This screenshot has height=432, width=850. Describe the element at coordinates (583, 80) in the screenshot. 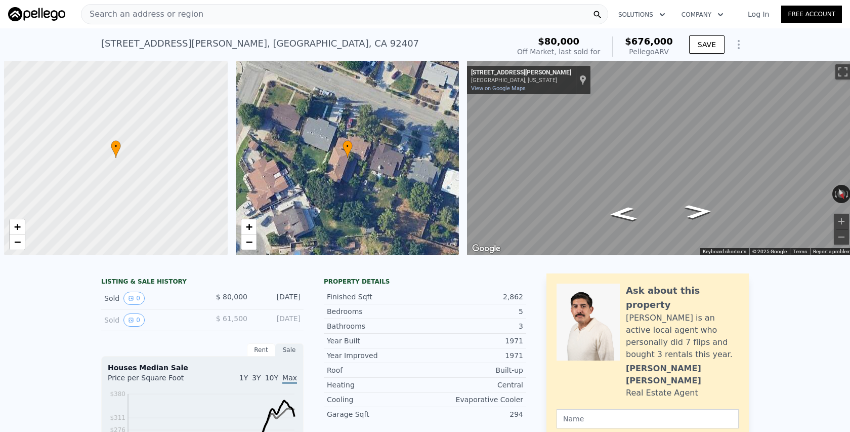

I see `a: Show location on map` at that location.